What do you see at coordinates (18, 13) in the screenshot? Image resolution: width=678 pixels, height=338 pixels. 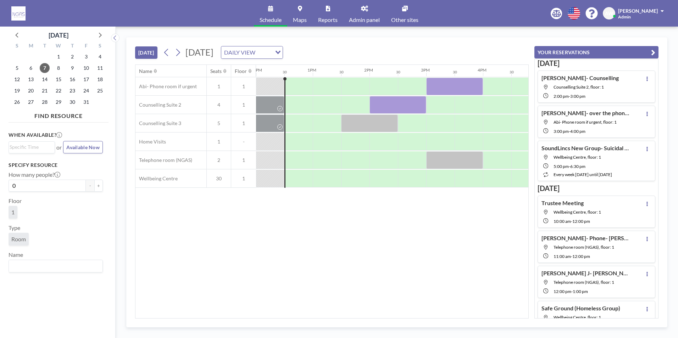 I see `img: organization-logo` at bounding box center [18, 13].